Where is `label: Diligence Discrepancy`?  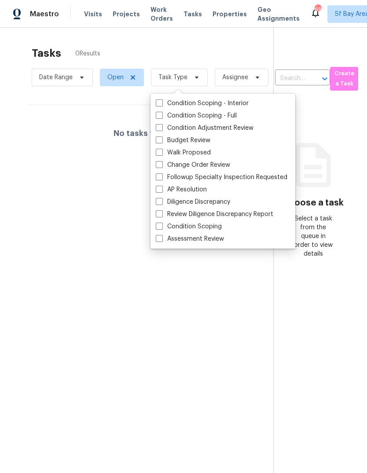 label: Diligence Discrepancy is located at coordinates (193, 202).